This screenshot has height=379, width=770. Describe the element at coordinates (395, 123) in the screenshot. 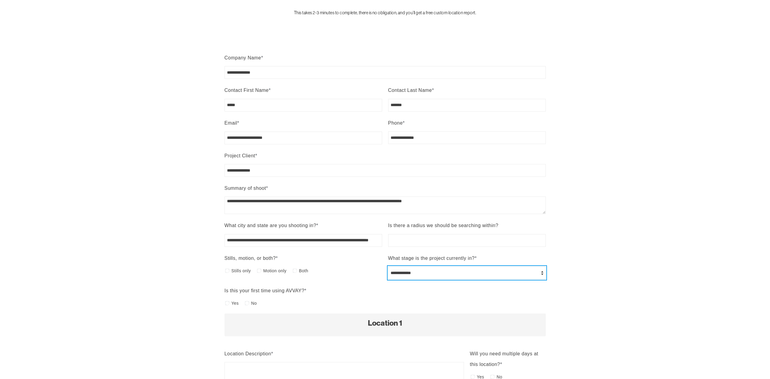

I see `span: Phone` at that location.